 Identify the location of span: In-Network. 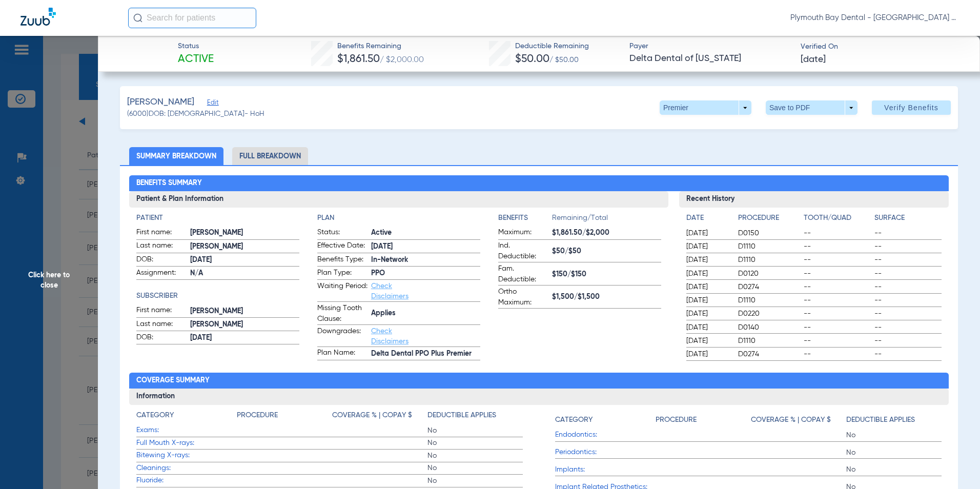
(426, 260).